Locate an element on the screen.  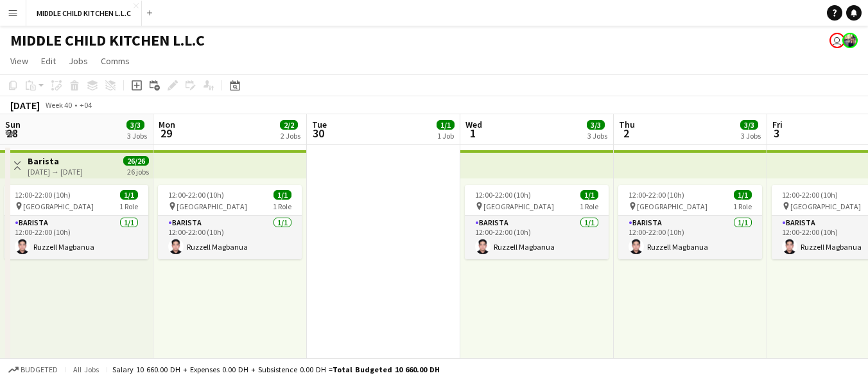
div: 2 Jobs is located at coordinates (291, 136).